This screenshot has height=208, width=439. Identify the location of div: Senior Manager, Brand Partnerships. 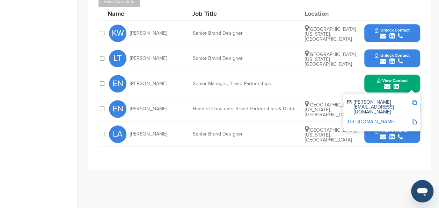
(245, 84).